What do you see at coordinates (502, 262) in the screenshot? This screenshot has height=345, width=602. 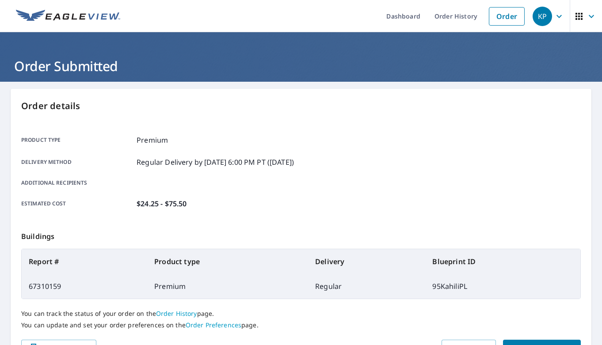 I see `th: Blueprint ID` at bounding box center [502, 262].